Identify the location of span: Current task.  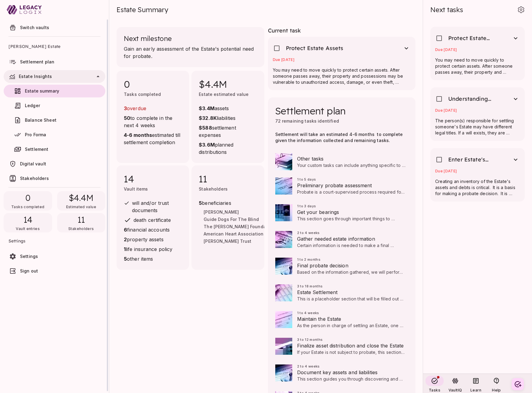
(285, 30).